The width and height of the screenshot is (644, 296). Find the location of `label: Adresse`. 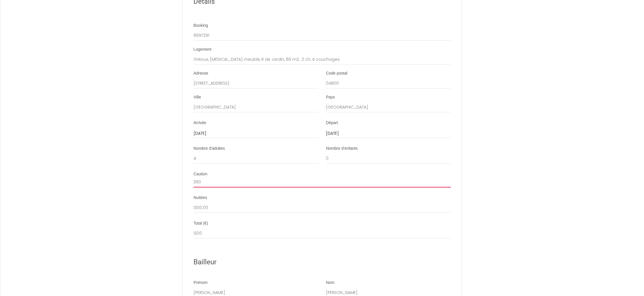

label: Adresse is located at coordinates (201, 74).